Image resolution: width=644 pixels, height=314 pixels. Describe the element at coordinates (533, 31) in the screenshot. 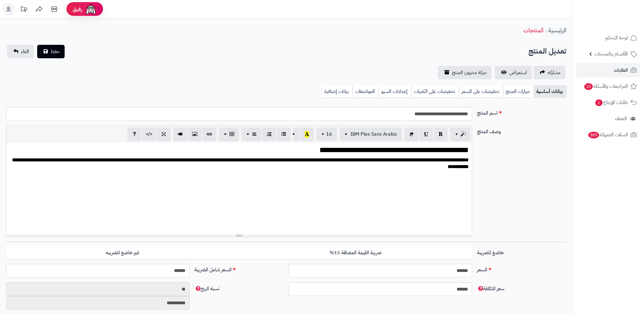

I see `a: المنتجات` at that location.